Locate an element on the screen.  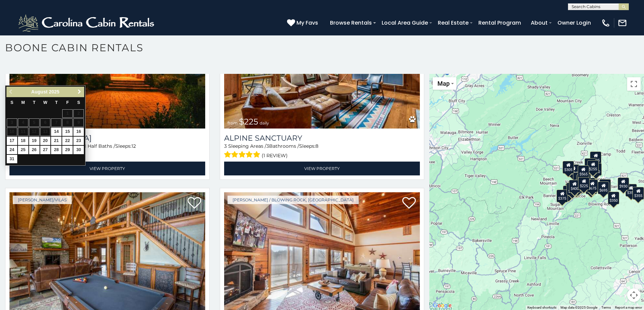
a: Owner Login is located at coordinates (574, 23).